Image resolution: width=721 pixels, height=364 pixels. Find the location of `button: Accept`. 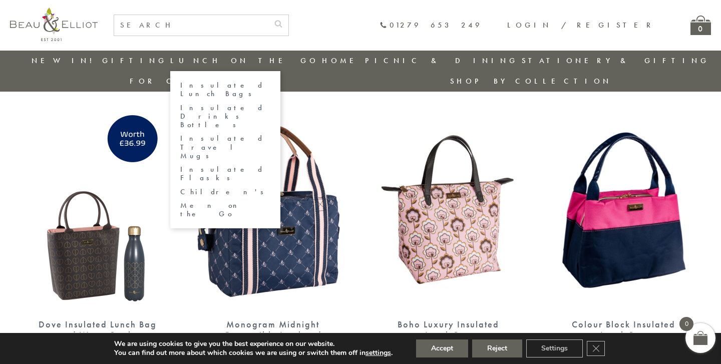

button: Accept is located at coordinates (442, 348).